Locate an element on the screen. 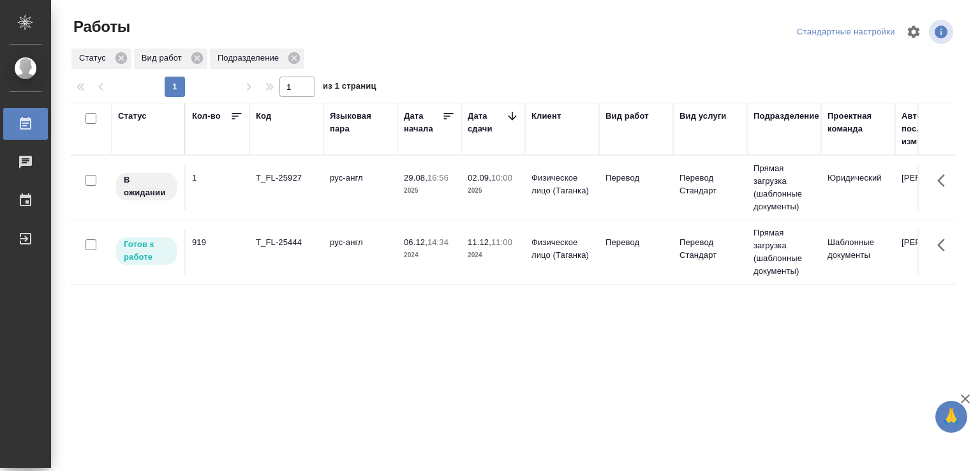 The image size is (980, 471). div: Вид услуги is located at coordinates (703, 116).